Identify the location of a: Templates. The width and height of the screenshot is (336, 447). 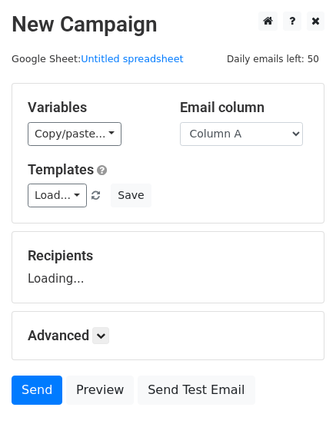
(61, 169).